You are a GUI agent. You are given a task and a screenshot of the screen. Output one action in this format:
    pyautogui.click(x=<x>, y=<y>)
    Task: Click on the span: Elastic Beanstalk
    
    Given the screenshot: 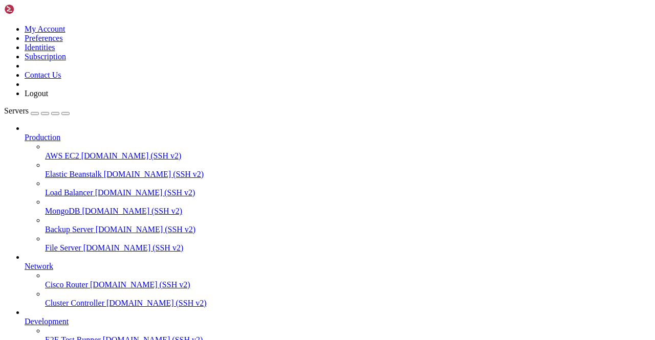 What is the action you would take?
    pyautogui.click(x=73, y=174)
    